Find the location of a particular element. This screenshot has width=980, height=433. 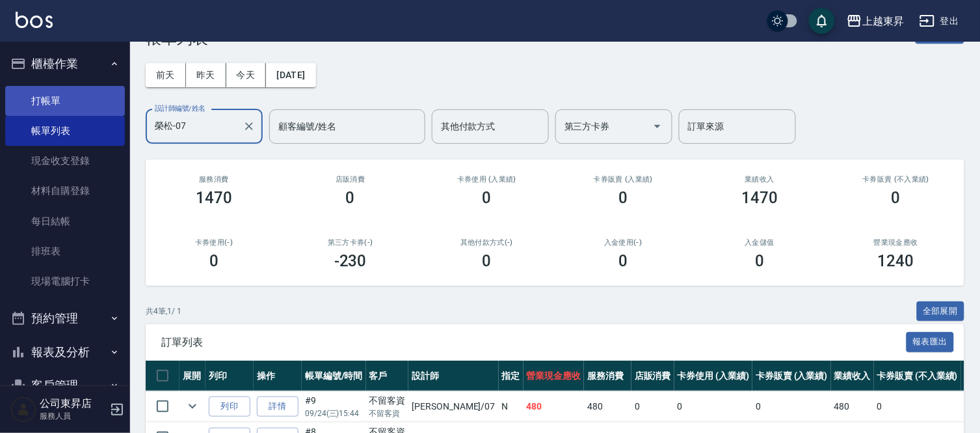

button: Open is located at coordinates (657, 126).